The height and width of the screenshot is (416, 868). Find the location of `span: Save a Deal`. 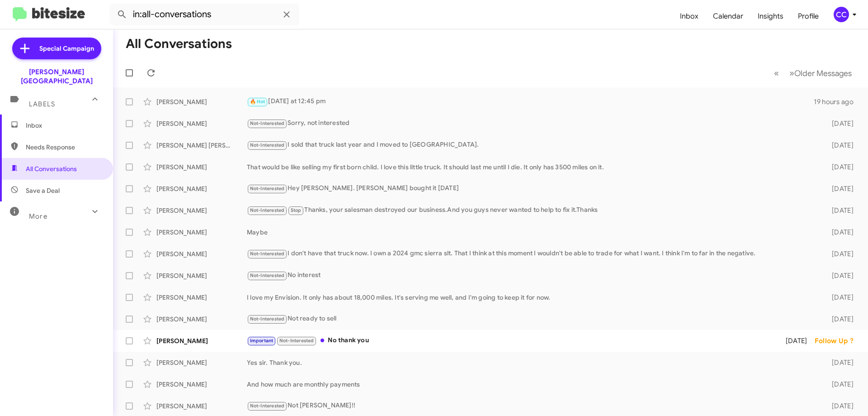

span: Save a Deal is located at coordinates (43, 191).